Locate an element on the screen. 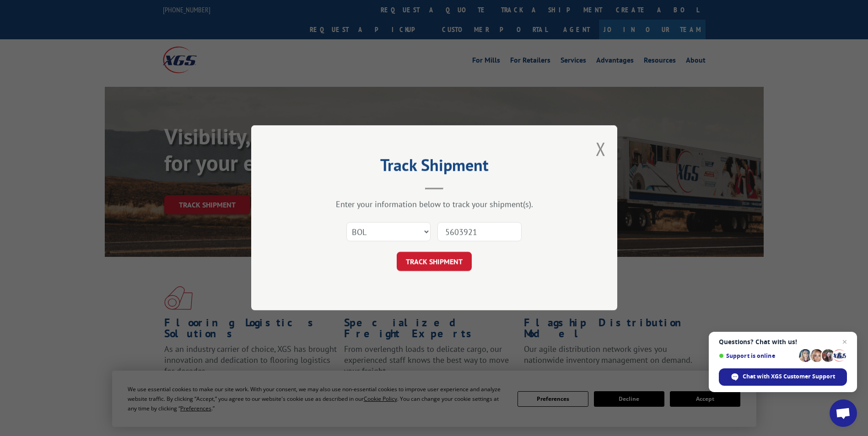 Image resolution: width=868 pixels, height=436 pixels. div: Open chat is located at coordinates (843, 413).